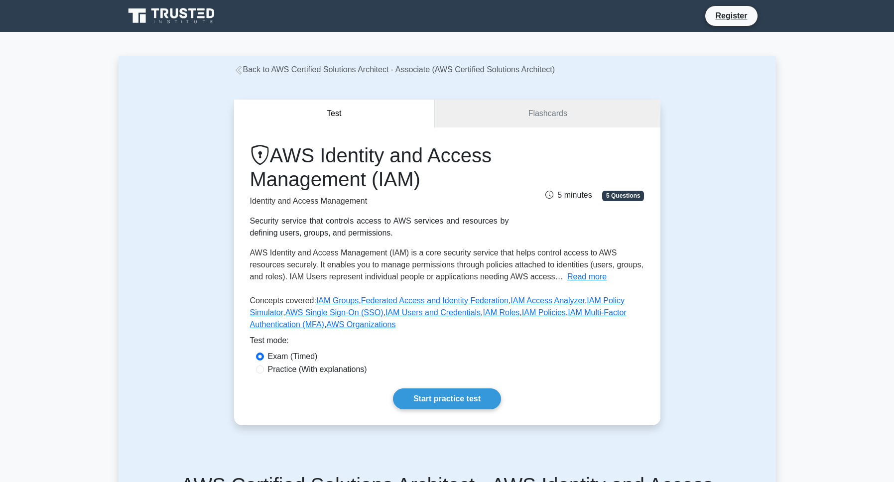 The height and width of the screenshot is (482, 894). Describe the element at coordinates (435, 300) in the screenshot. I see `a: Federated Access and Identity Federation` at that location.